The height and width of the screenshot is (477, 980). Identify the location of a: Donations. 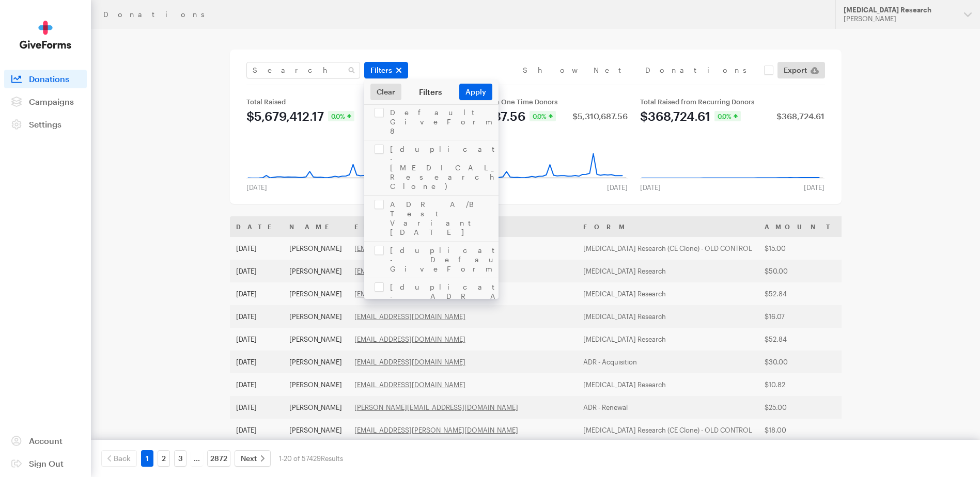
(45, 79).